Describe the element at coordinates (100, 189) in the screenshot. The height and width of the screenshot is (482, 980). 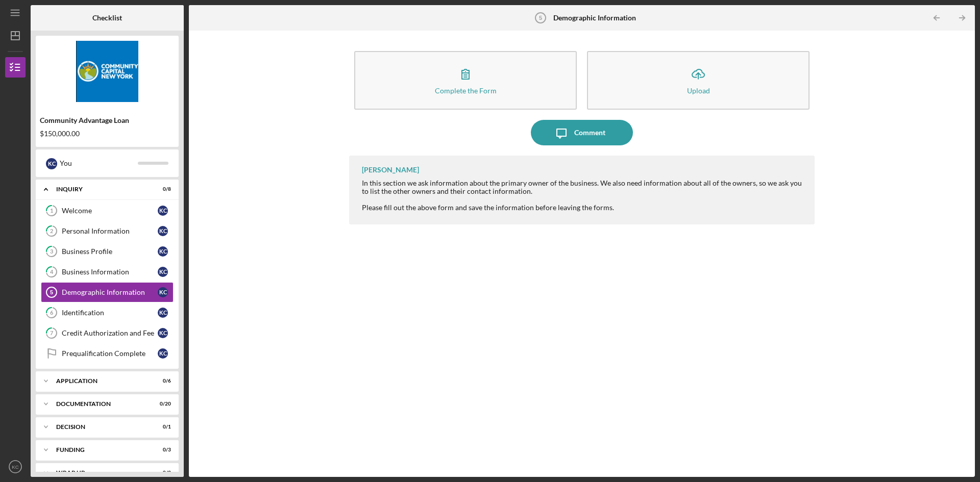
I see `div: Inquiry` at that location.